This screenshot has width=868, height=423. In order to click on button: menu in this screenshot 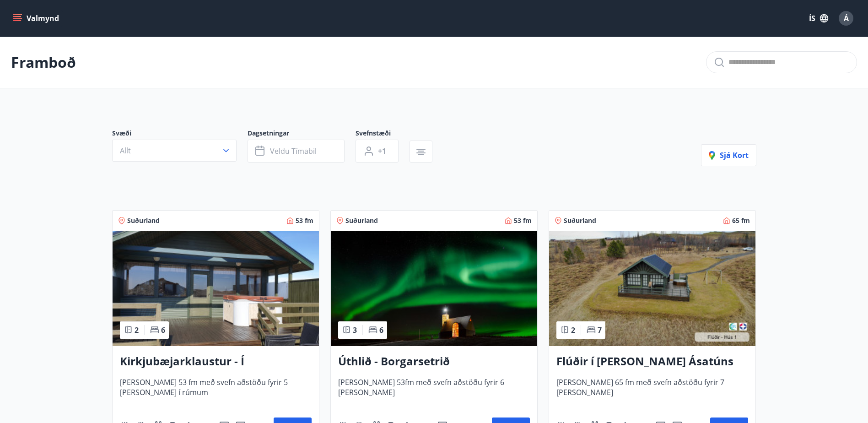, I will do `click(36, 19)`.